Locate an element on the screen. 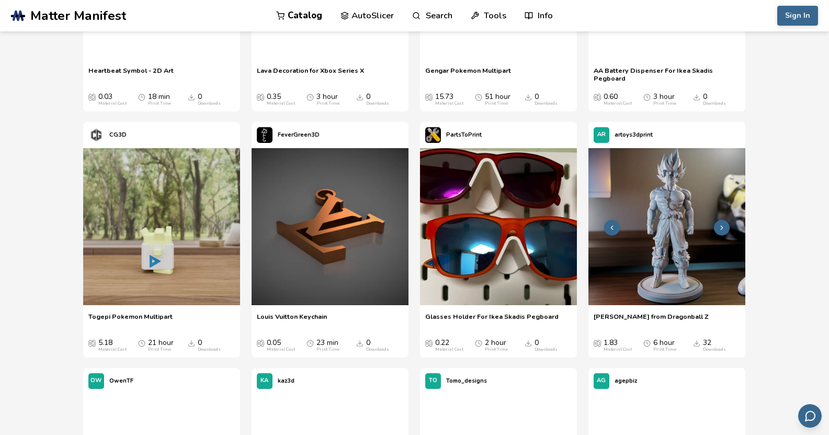  div: 0.60 is located at coordinates (618, 99).